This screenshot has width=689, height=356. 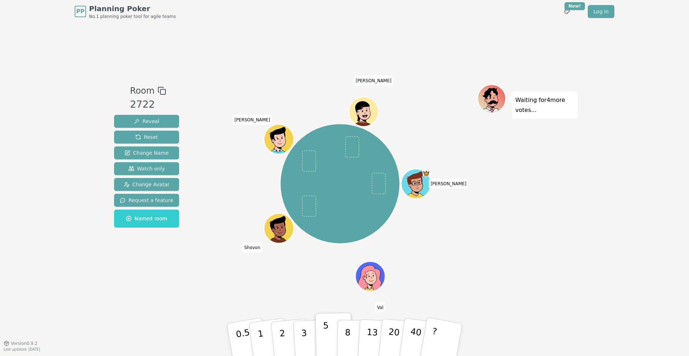 I want to click on span: spencer is the host, so click(x=426, y=173).